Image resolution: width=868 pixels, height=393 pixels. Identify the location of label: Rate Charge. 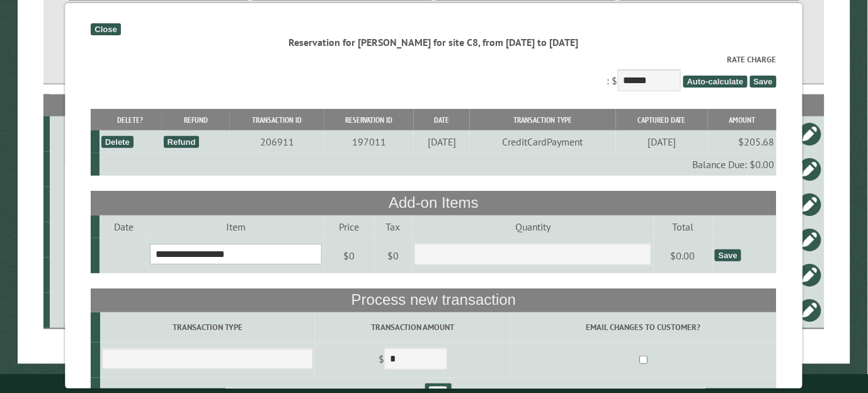
(434, 59).